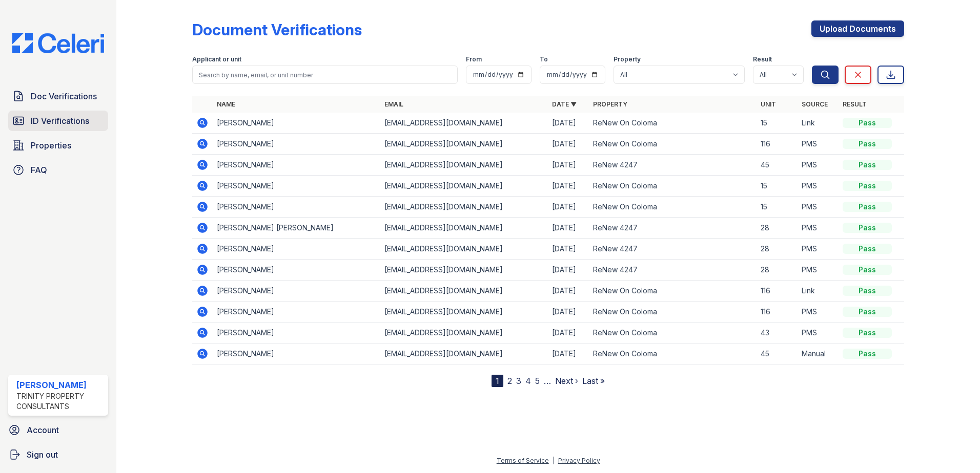  Describe the element at coordinates (394, 104) in the screenshot. I see `a: Email` at that location.